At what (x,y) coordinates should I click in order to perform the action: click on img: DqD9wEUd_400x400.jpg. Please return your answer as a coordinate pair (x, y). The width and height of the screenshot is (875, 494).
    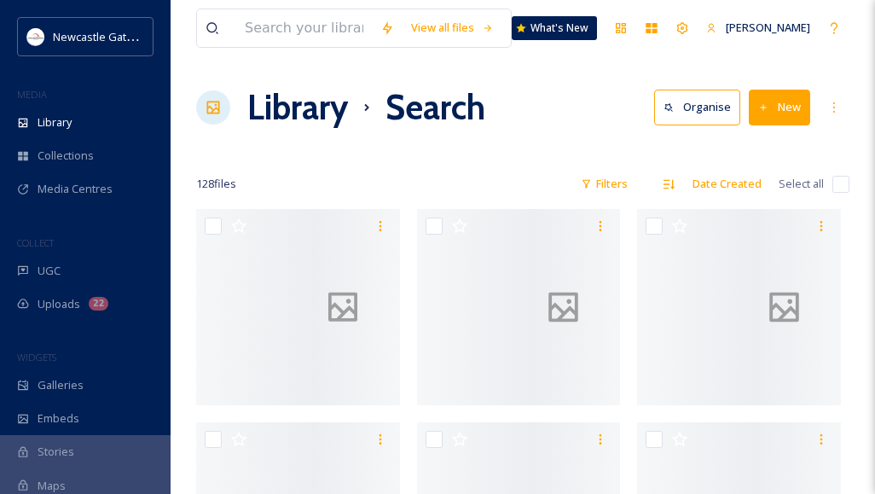
    Looking at the image, I should click on (36, 37).